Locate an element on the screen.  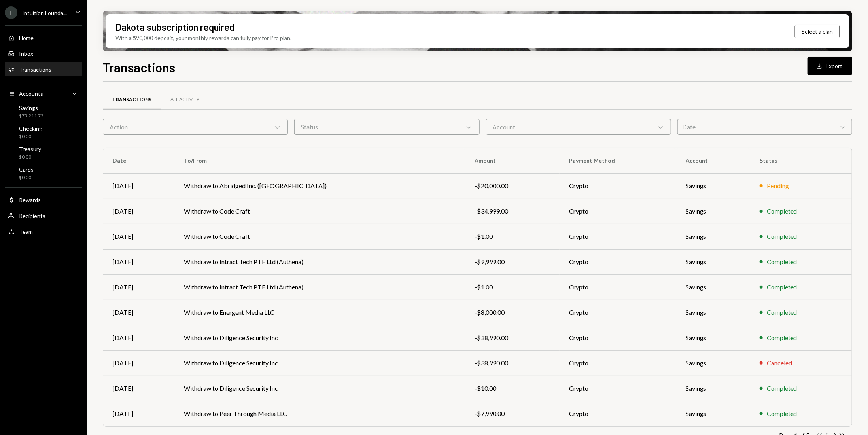
div: Rewards is located at coordinates (30, 199).